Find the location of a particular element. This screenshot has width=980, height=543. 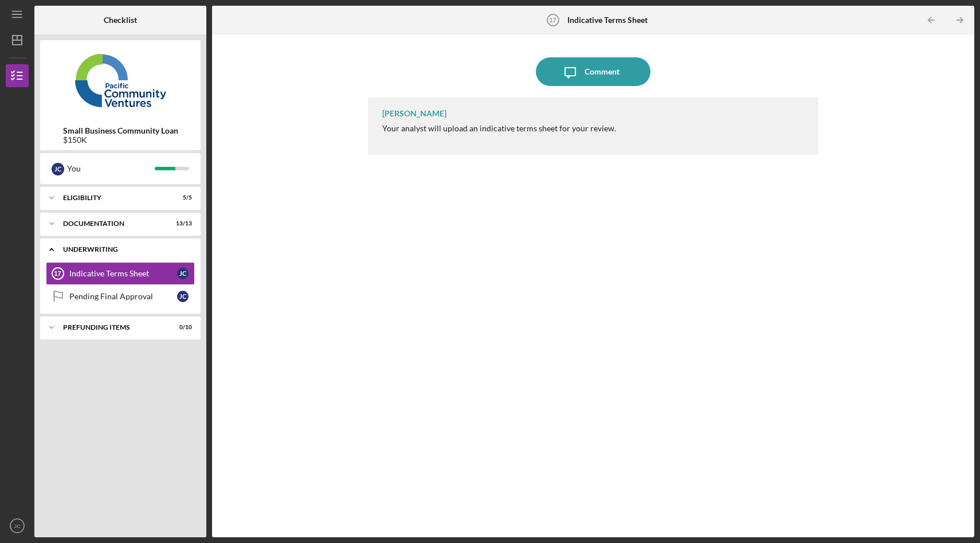

div: Eligibility is located at coordinates (113, 198).